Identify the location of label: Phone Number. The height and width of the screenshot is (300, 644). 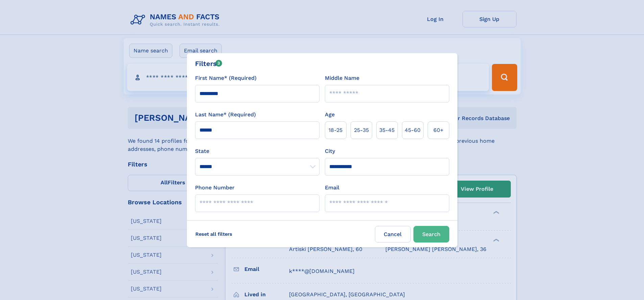
(215, 188).